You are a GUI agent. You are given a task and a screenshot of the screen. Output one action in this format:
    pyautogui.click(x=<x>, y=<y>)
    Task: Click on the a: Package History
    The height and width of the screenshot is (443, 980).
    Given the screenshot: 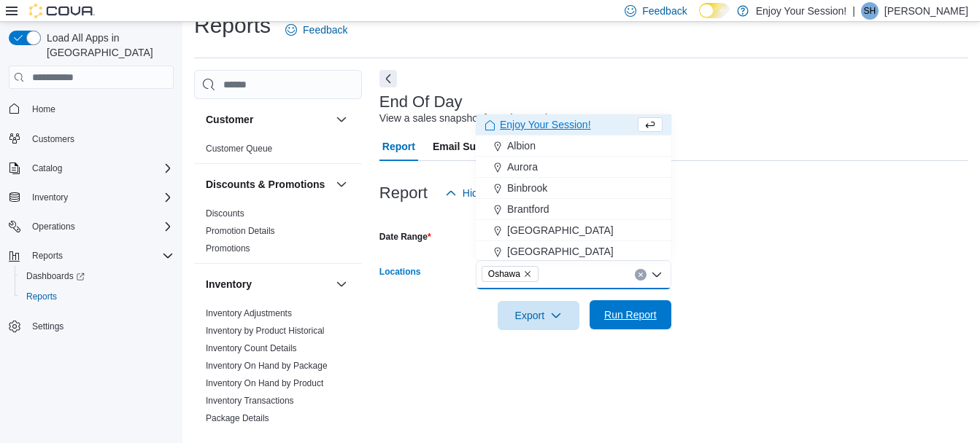 What is the action you would take?
    pyautogui.click(x=237, y=436)
    